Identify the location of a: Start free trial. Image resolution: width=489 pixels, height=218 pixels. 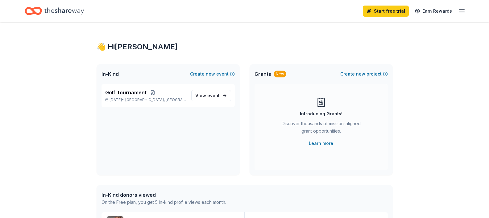
(385, 11).